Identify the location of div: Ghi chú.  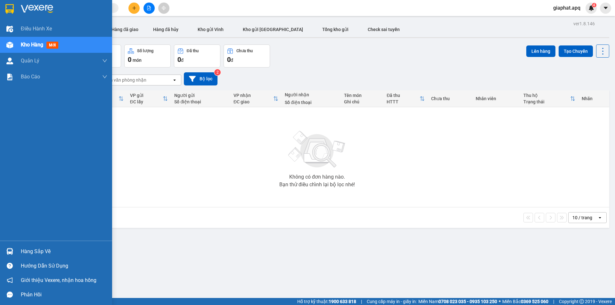
(362, 102).